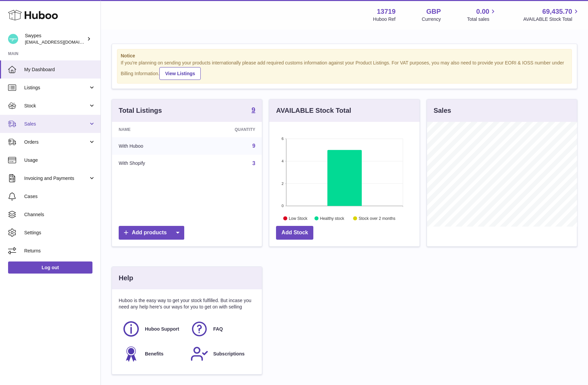 This screenshot has height=385, width=588. Describe the element at coordinates (482, 19) in the screenshot. I see `span: Total sales` at that location.